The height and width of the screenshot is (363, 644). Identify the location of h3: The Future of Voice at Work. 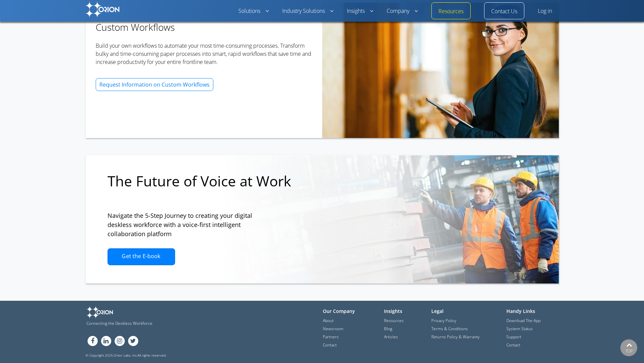
(211, 181).